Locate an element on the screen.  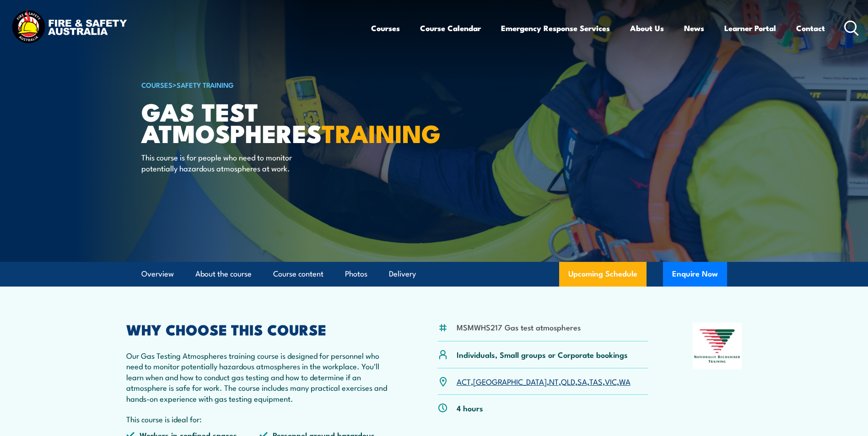
a: TAS is located at coordinates (596, 382).